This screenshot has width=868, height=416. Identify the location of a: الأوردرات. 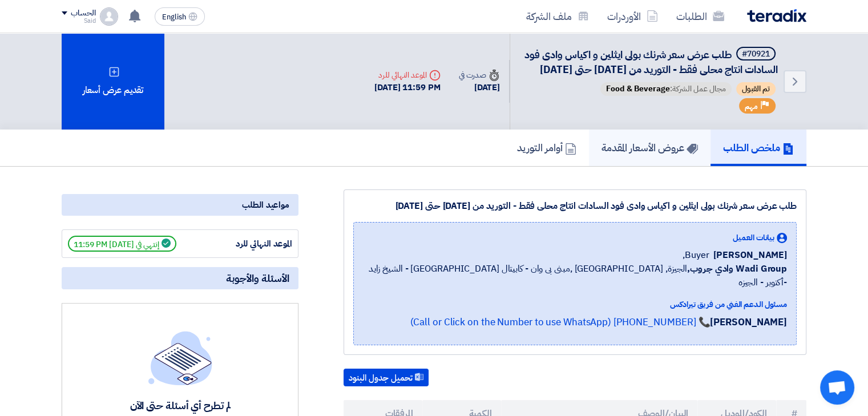
(632, 16).